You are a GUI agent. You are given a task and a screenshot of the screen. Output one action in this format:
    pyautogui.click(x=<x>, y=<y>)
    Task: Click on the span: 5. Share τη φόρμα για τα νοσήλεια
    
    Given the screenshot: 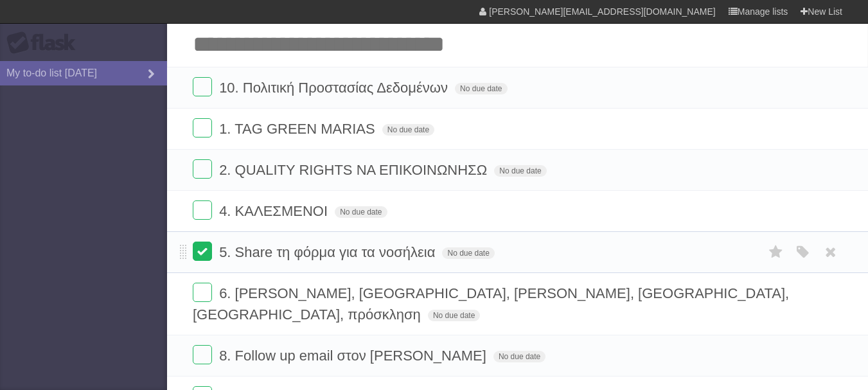 What is the action you would take?
    pyautogui.click(x=328, y=252)
    